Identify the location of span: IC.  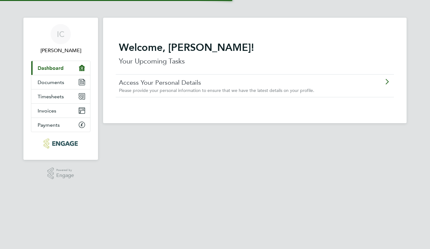
(61, 34).